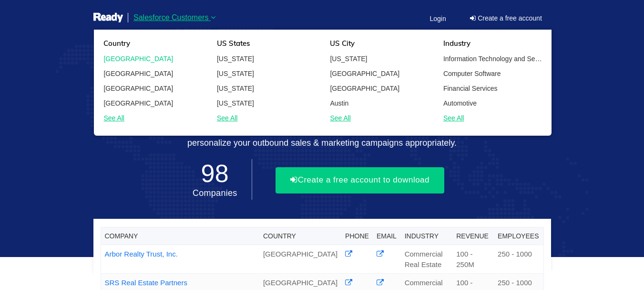 The width and height of the screenshot is (644, 290). Describe the element at coordinates (170, 17) in the screenshot. I see `span: Salesforce Customers` at that location.